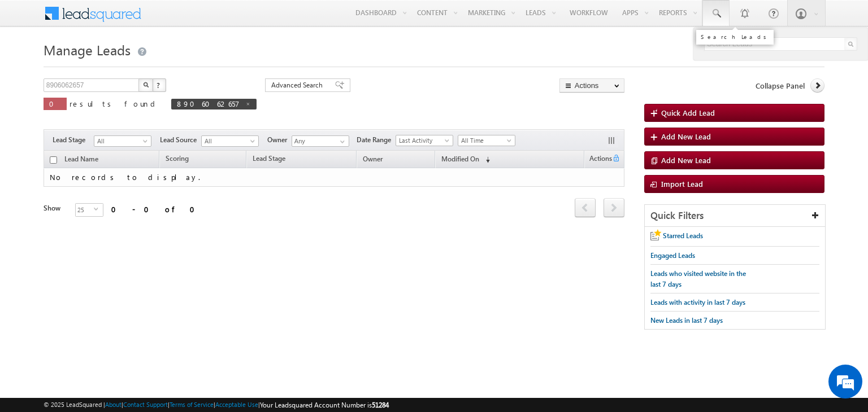  What do you see at coordinates (180, 140) in the screenshot?
I see `span: Lead Source` at bounding box center [180, 140].